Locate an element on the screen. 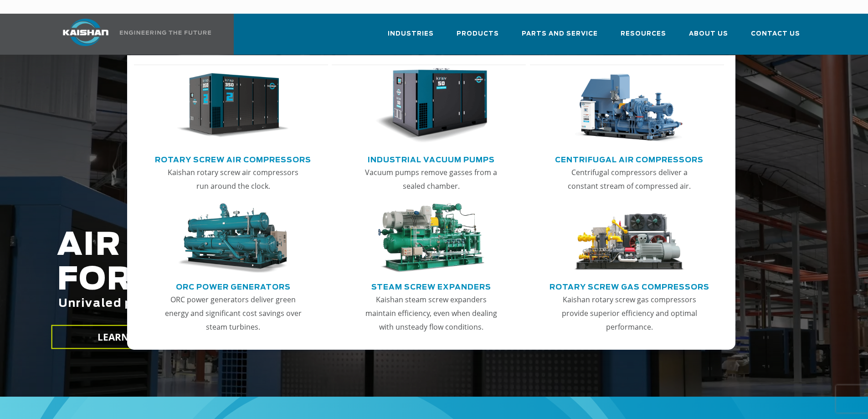 Image resolution: width=868 pixels, height=419 pixels. img: thumb-Rotary-Screw-Air-Compressors is located at coordinates (233, 106).